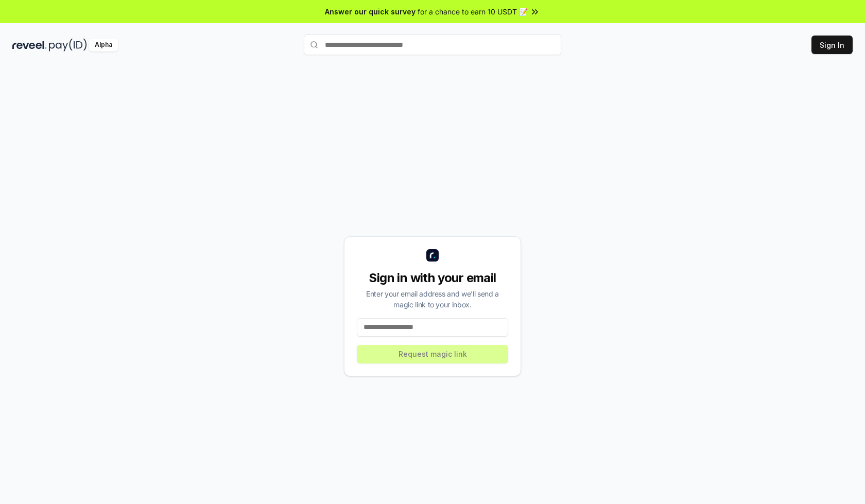 The width and height of the screenshot is (865, 504). Describe the element at coordinates (103, 45) in the screenshot. I see `div: Alpha` at that location.